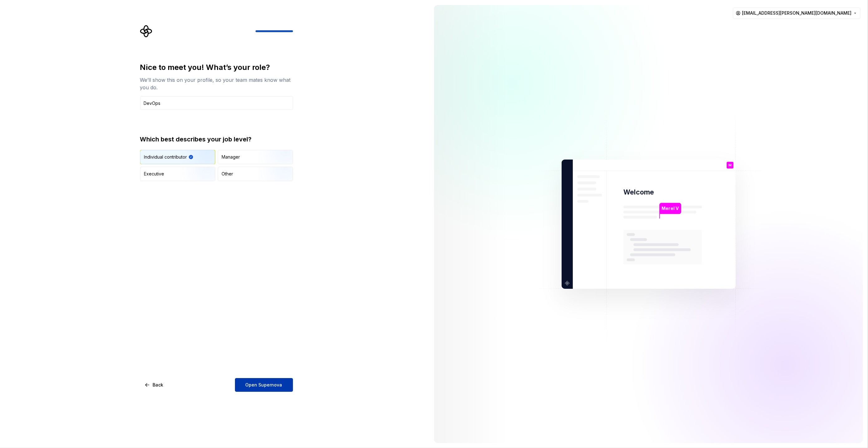 This screenshot has height=448, width=868. What do you see at coordinates (217, 67) in the screenshot?
I see `div: Nice to meet you! What’s your role?` at bounding box center [217, 67].